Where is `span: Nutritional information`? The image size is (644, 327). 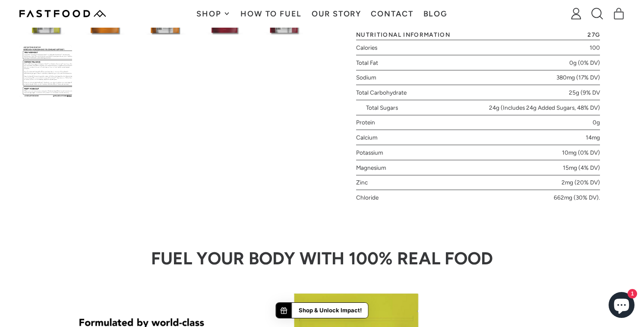
span: Nutritional information is located at coordinates (403, 35).